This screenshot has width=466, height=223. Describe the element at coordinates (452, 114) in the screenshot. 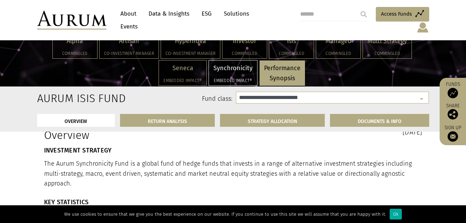

I see `img: Share this post` at that location.